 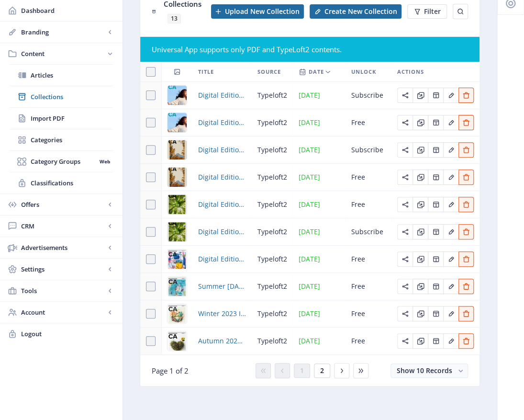 I want to click on span: 1, so click(x=302, y=371).